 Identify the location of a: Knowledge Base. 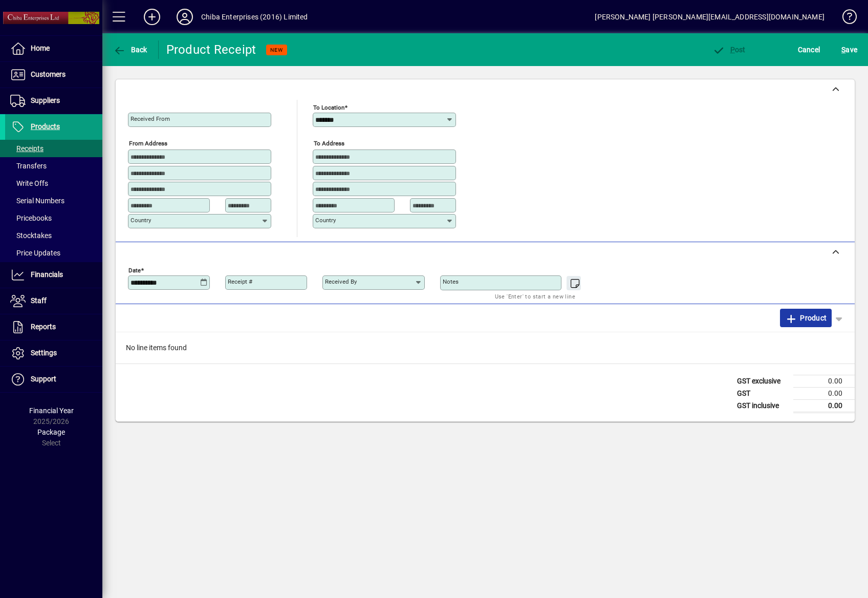
(845, 18).